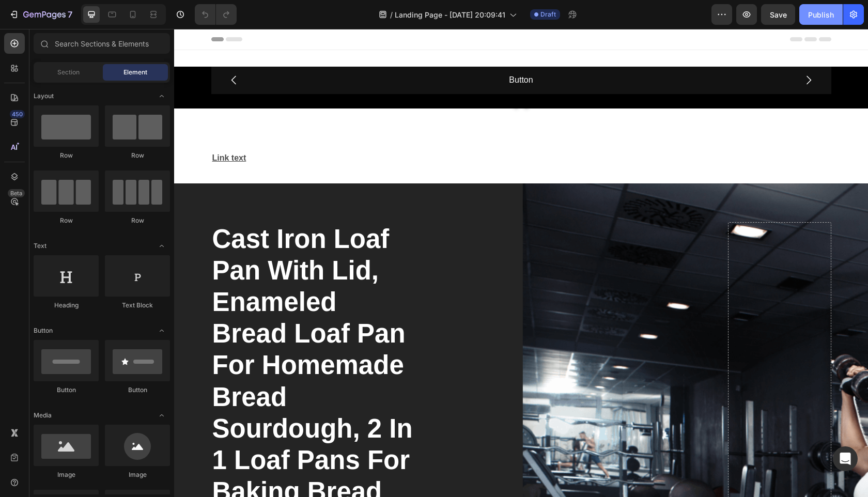 The width and height of the screenshot is (868, 497). What do you see at coordinates (777, 15) in the screenshot?
I see `span: Save` at bounding box center [777, 15].